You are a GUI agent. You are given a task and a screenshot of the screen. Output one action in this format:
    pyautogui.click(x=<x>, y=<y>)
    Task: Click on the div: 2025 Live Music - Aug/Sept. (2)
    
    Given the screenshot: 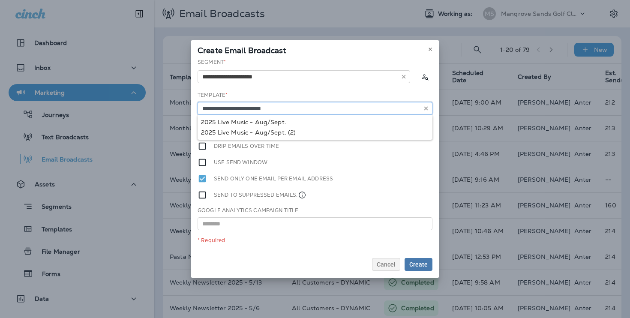 What is the action you would take?
    pyautogui.click(x=315, y=132)
    